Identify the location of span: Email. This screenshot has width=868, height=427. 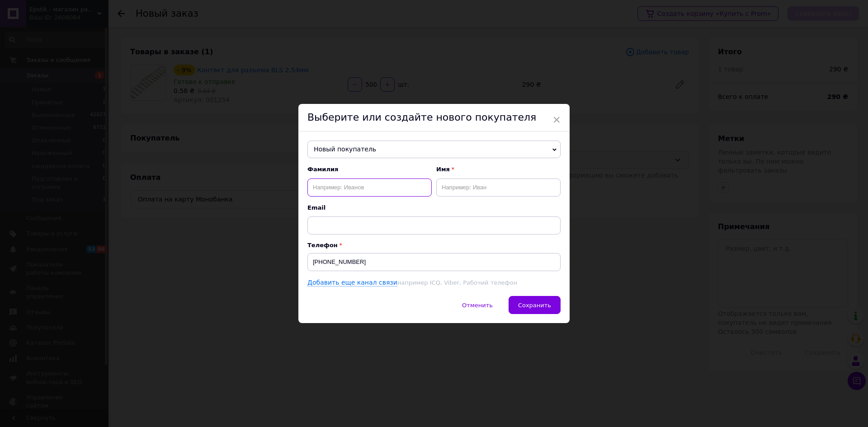
(434, 208).